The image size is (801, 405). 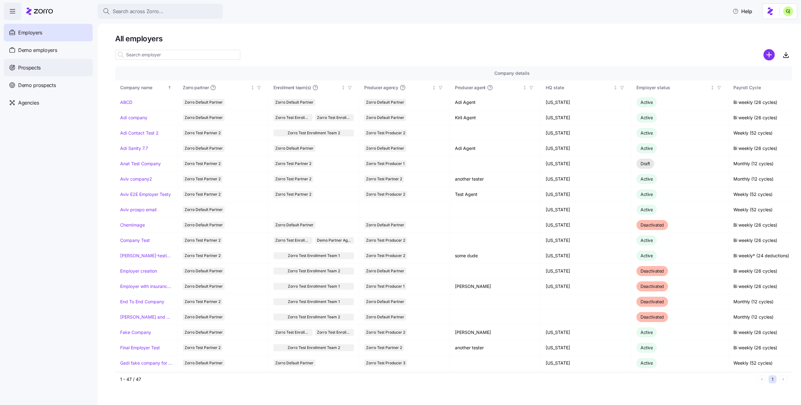 What do you see at coordinates (140, 347) in the screenshot?
I see `a: Final Employer Test` at bounding box center [140, 347].